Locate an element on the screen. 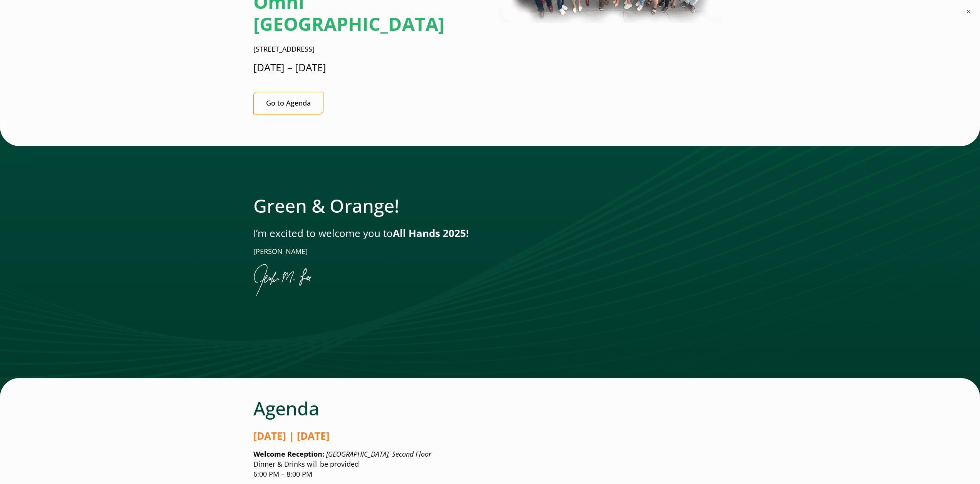  strong: Welcome Reception: is located at coordinates (289, 454).